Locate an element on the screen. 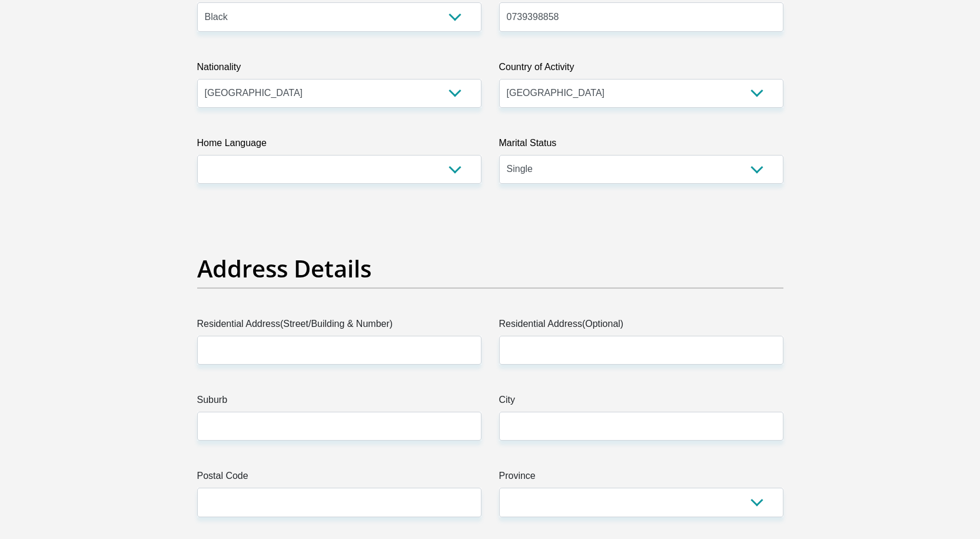 This screenshot has height=539, width=980. label: City is located at coordinates (641, 402).